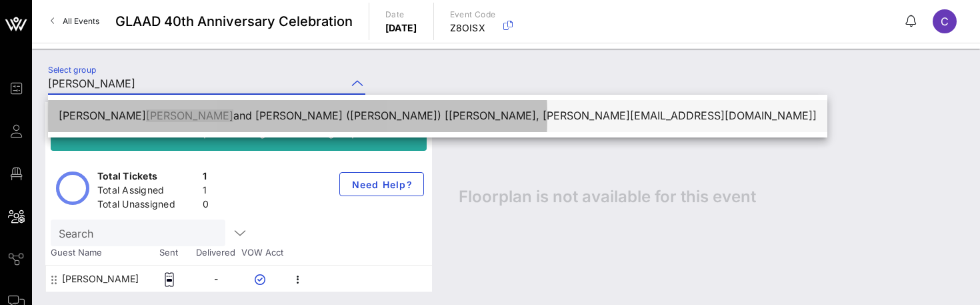 The image size is (980, 305). I want to click on div: C, so click(945, 22).